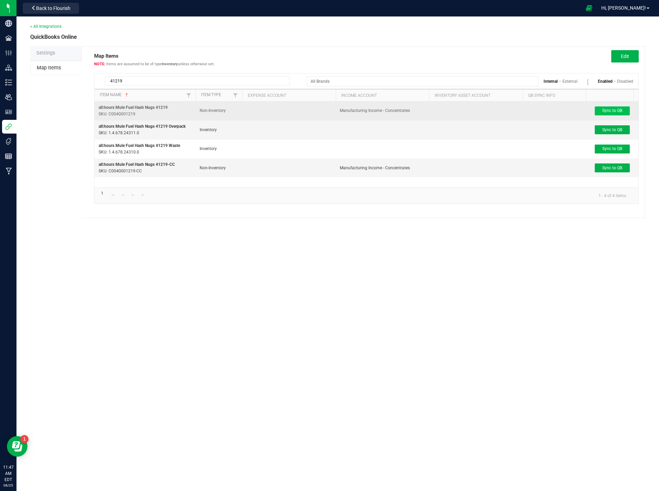 The height and width of the screenshot is (491, 659). Describe the element at coordinates (9, 156) in the screenshot. I see `inline-svg: Reports` at that location.